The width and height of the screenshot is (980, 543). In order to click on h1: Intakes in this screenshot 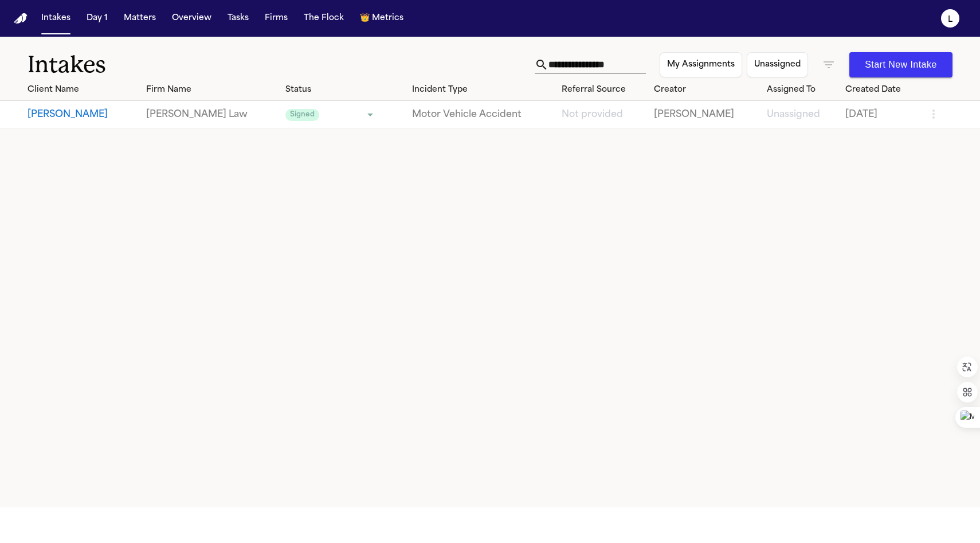, I will do `click(281, 65)`.